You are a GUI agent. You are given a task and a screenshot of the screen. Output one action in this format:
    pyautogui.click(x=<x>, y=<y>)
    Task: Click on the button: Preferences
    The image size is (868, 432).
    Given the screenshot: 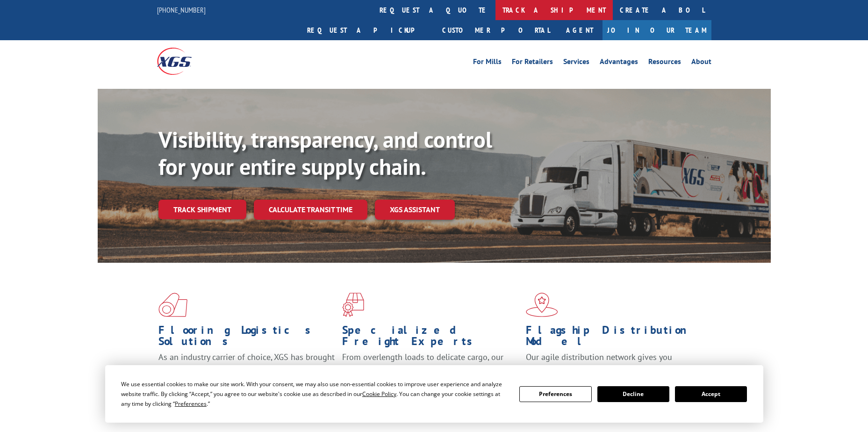 What is the action you would take?
    pyautogui.click(x=555, y=394)
    